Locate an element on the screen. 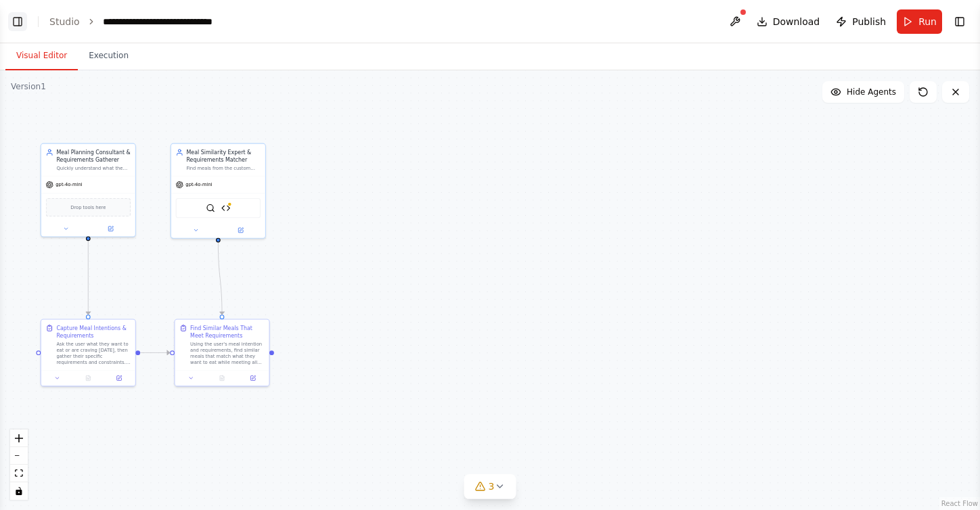 The width and height of the screenshot is (980, 510). button: Download is located at coordinates (788, 22).